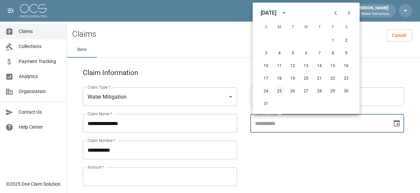 The height and width of the screenshot is (193, 420). Describe the element at coordinates (346, 27) in the screenshot. I see `span: Saturday` at that location.